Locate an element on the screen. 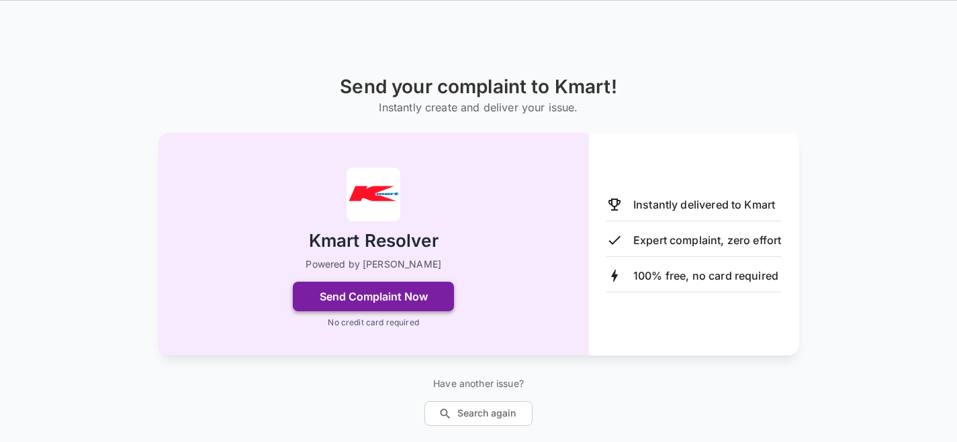  h2: Kmart Resolver is located at coordinates (373, 241).